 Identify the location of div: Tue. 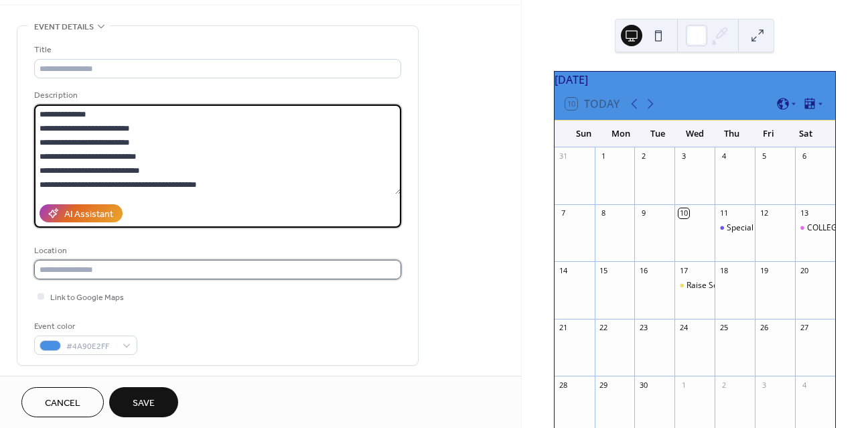
(657, 134).